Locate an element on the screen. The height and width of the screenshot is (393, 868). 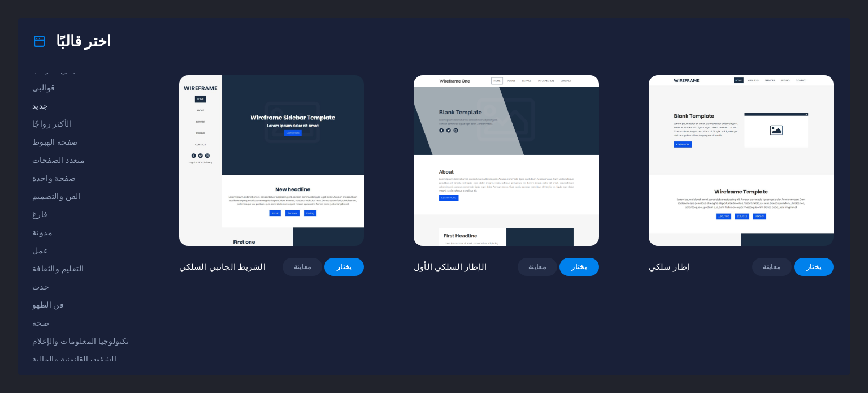
font: جديد is located at coordinates (40, 106).